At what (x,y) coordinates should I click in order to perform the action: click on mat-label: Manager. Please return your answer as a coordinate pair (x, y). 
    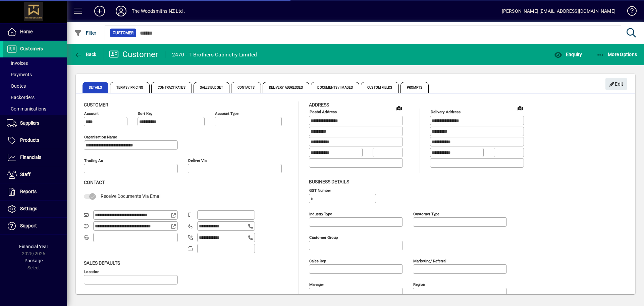
    Looking at the image, I should click on (317, 284).